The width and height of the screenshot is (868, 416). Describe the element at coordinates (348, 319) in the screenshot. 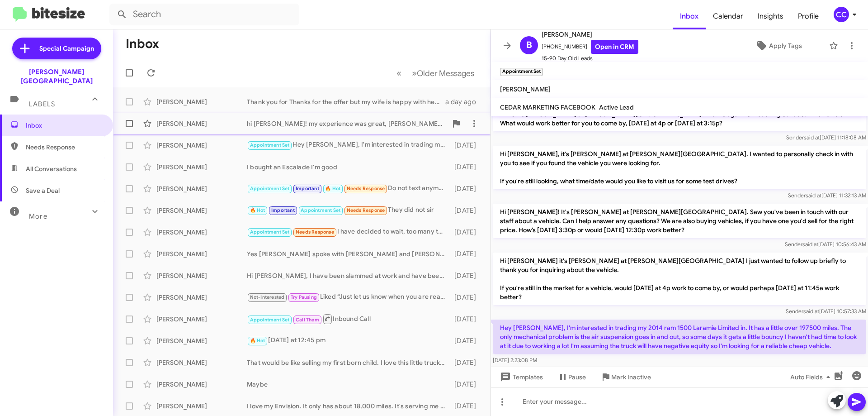

I see `div: Inbound Call` at that location.